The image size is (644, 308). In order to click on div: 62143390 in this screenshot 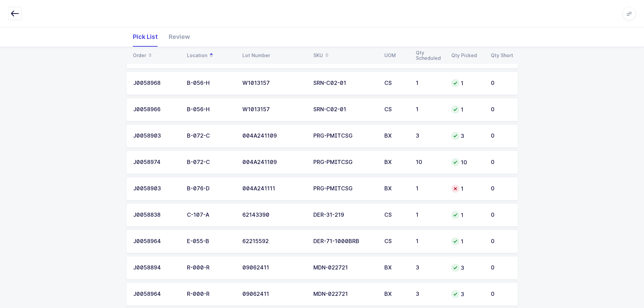, I will do `click(274, 215)`.